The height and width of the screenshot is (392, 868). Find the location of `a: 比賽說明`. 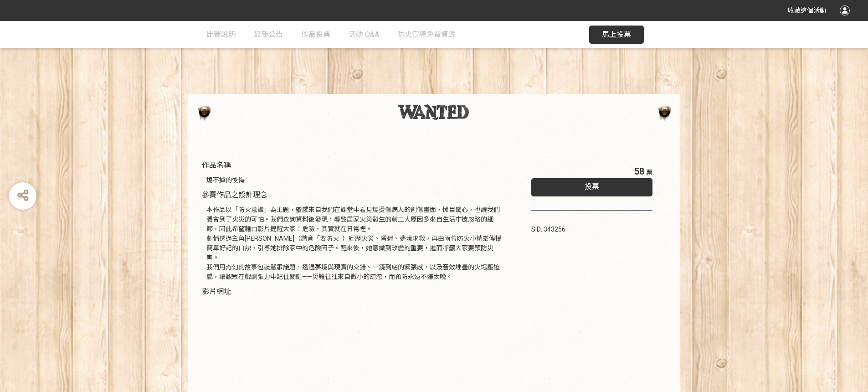

a: 比賽說明 is located at coordinates (221, 35).